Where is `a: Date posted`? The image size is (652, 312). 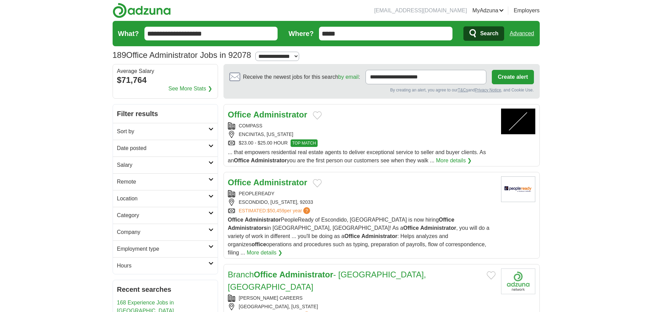 a: Date posted is located at coordinates (165, 148).